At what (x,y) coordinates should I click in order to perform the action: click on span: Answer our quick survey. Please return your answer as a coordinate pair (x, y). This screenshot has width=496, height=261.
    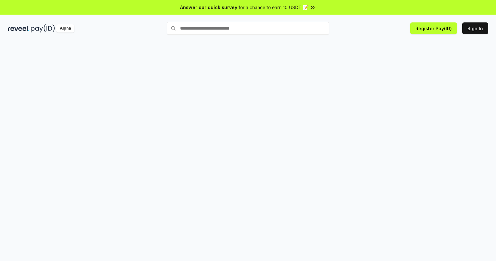
    Looking at the image, I should click on (209, 7).